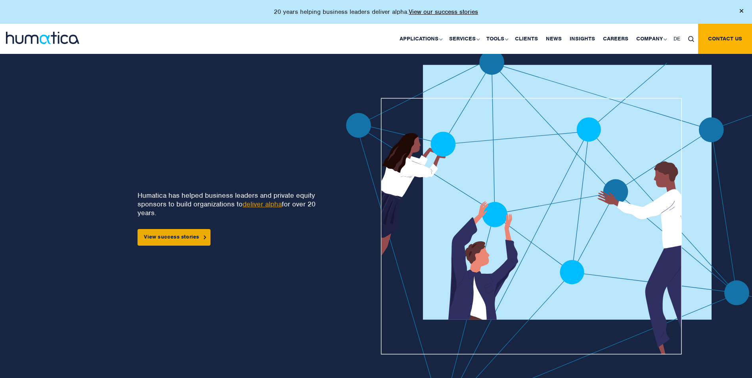  What do you see at coordinates (554, 39) in the screenshot?
I see `a: News` at bounding box center [554, 39].